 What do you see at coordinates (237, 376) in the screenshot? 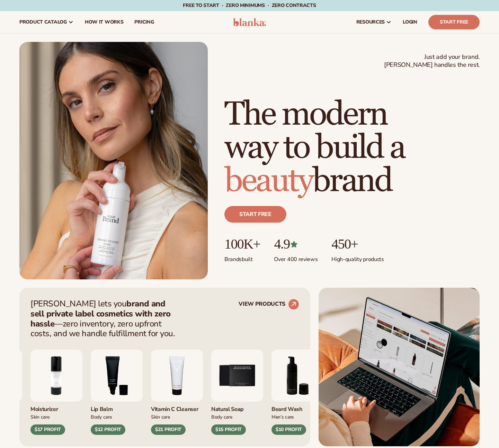
I see `img: Nature bar of soap.` at bounding box center [237, 376].